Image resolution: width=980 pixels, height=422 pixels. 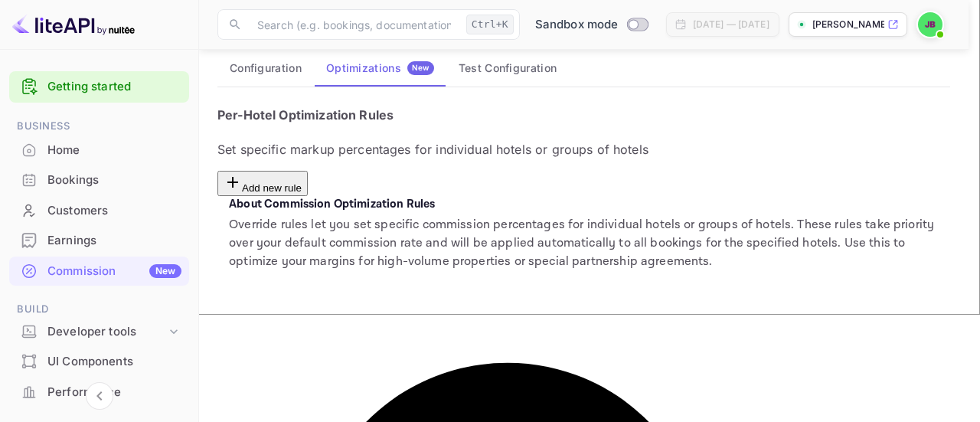 I want to click on div: New, so click(x=165, y=271).